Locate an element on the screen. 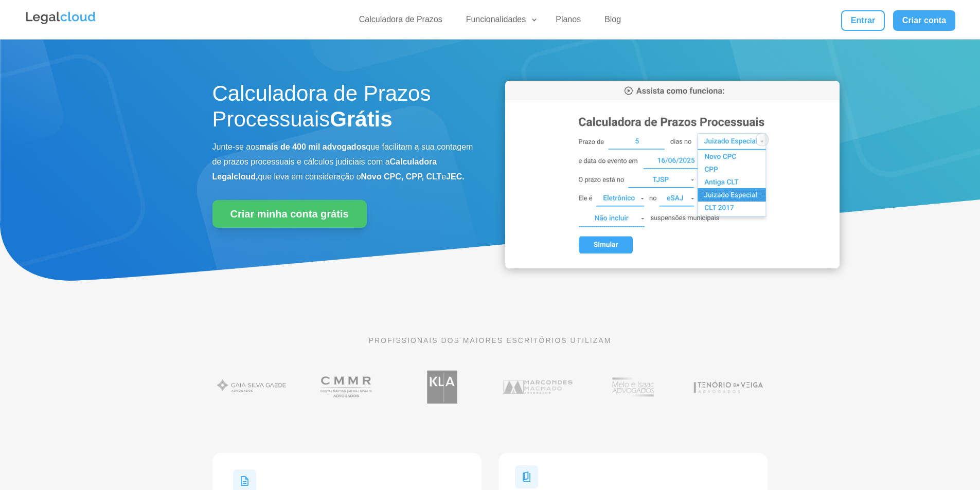  a: Logo da Legalcloud is located at coordinates (60, 23).